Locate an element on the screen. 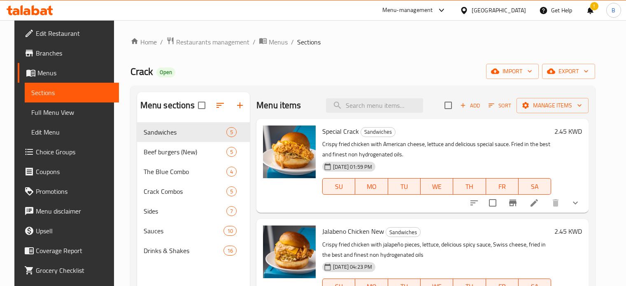 This screenshot has height=286, width=626. span: Crack is located at coordinates (142, 71).